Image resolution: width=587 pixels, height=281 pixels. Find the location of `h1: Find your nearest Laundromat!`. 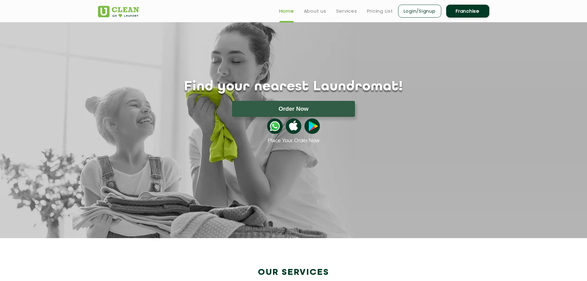

h1: Find your nearest Laundromat! is located at coordinates (294, 87).